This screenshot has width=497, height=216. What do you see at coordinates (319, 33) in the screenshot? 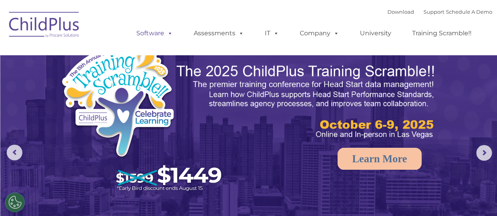
I see `a: Company` at bounding box center [319, 33].